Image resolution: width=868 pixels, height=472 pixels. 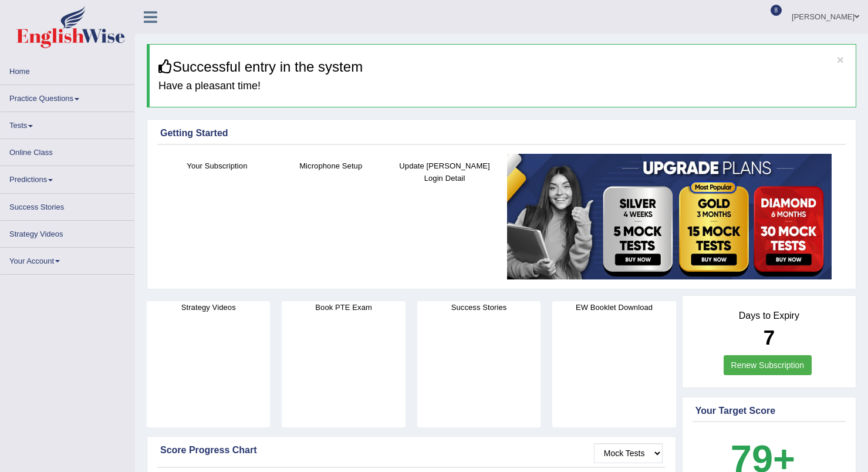 What do you see at coordinates (68, 150) in the screenshot?
I see `a: Online Class` at bounding box center [68, 150].